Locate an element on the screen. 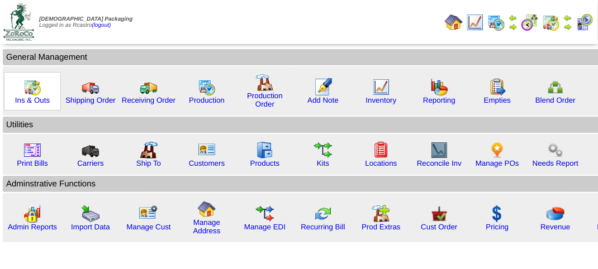 The height and width of the screenshot is (269, 598). a: Inventory is located at coordinates (381, 100).